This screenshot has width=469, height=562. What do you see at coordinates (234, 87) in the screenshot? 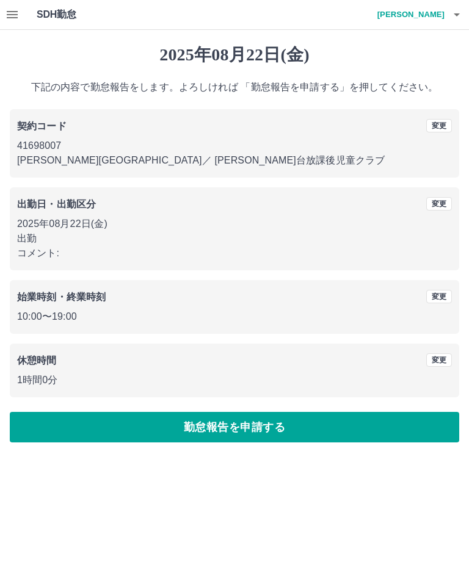
I see `p: 下記の内容で勤怠報告をします。よろしければ 「勤怠報告を申請する」を押してください。` at bounding box center [234, 87].